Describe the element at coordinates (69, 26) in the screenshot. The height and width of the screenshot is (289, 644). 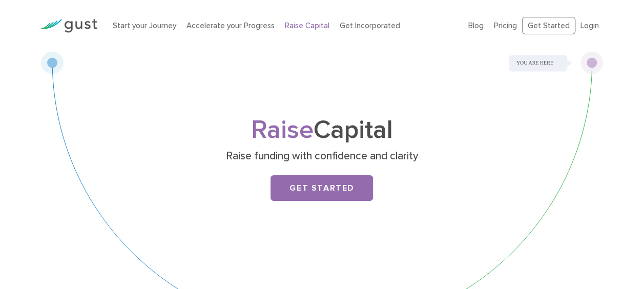
I see `img: Gust Logo` at that location.